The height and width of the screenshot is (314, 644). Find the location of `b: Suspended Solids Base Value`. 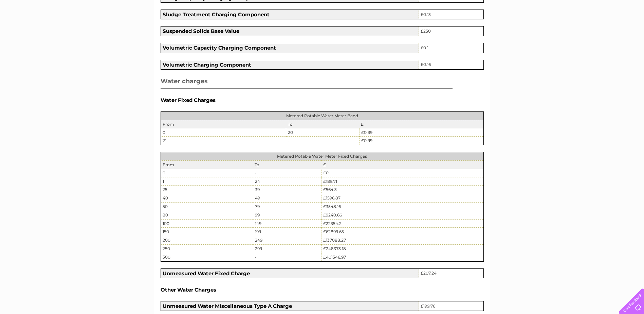

b: Suspended Solids Base Value is located at coordinates (201, 31).